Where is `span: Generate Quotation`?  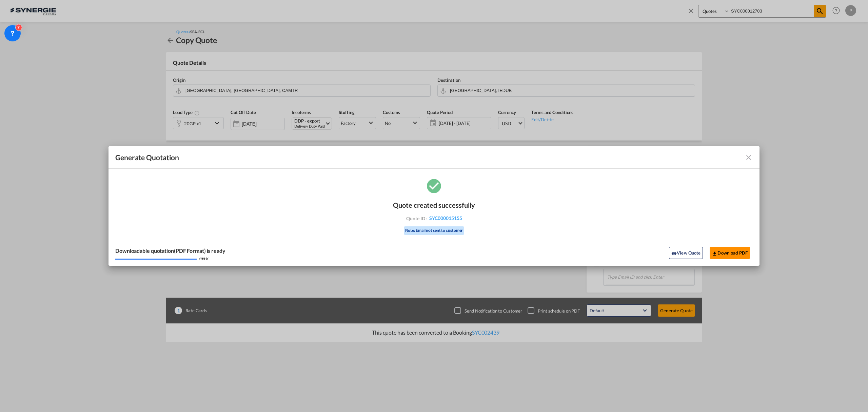
span: Generate Quotation is located at coordinates (147, 157).